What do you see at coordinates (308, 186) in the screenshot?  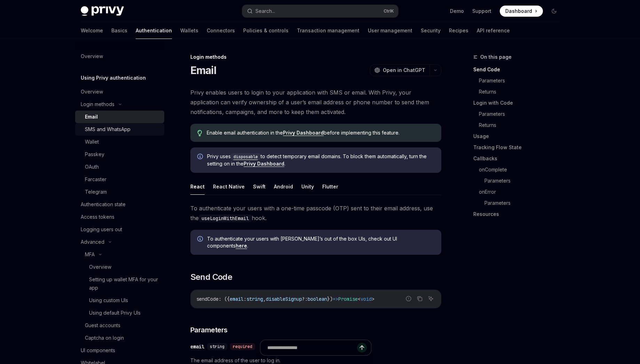 I see `button: Unity` at bounding box center [308, 186].